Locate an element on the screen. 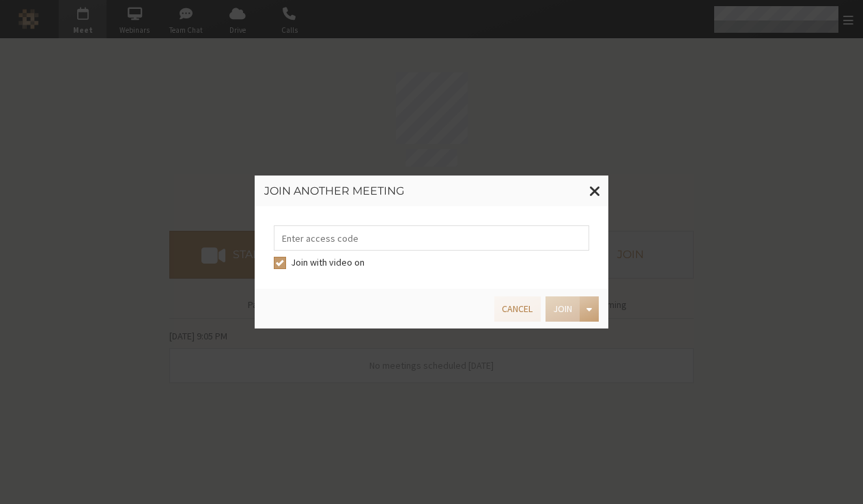  button: Join is located at coordinates (563, 308).